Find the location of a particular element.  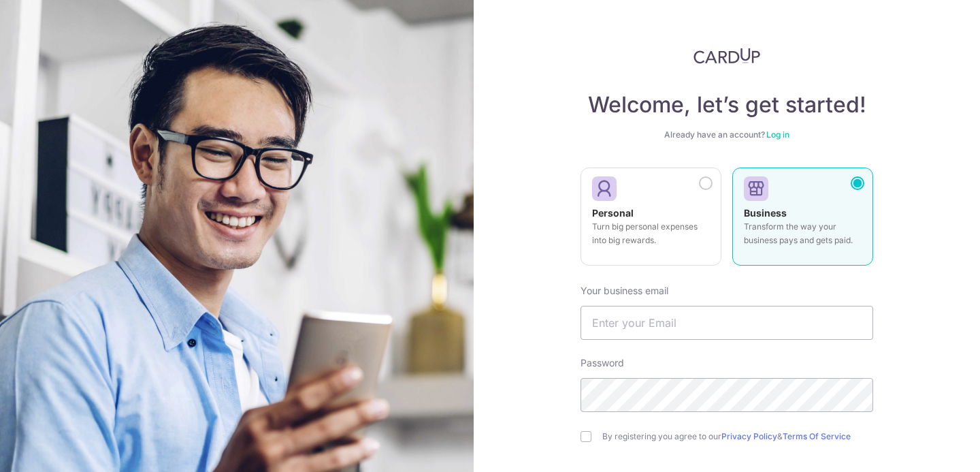

a: Business Transform the way your business pays and gets paid. is located at coordinates (802, 220).